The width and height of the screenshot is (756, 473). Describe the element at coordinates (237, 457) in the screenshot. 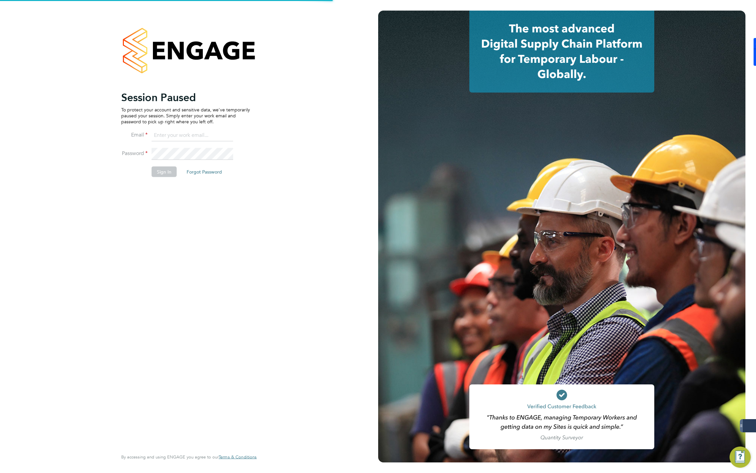

I see `a: Terms & Conditions` at that location.